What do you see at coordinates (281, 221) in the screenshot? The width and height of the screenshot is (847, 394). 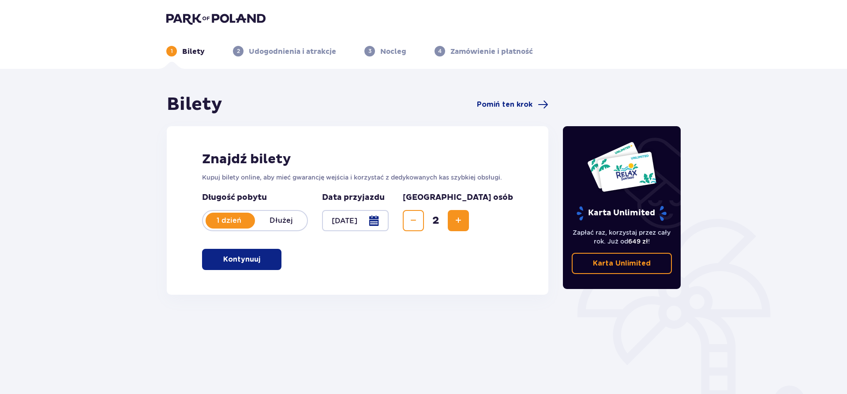 I see `p: Dłużej` at bounding box center [281, 221].